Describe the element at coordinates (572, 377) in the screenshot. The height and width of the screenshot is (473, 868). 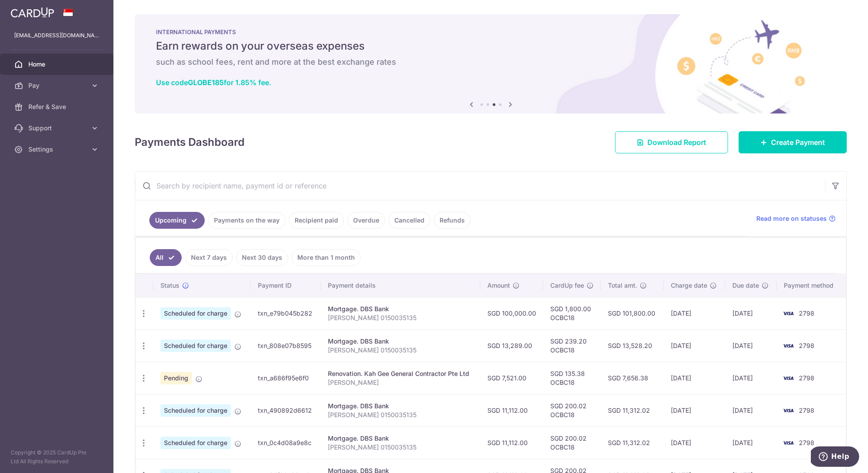
I see `td: SGD 135.38 OCBC18` at that location.